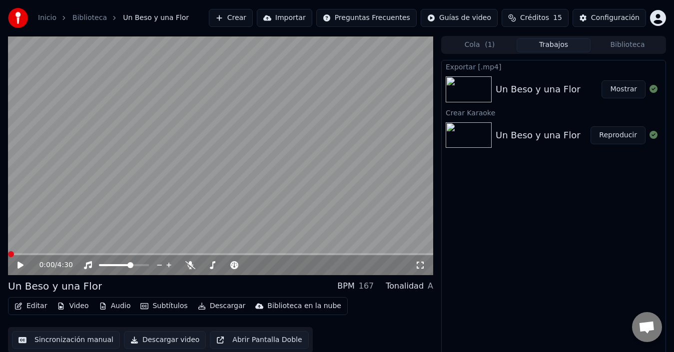 The height and width of the screenshot is (352, 674). What do you see at coordinates (346, 286) in the screenshot?
I see `div: BPM` at bounding box center [346, 286].